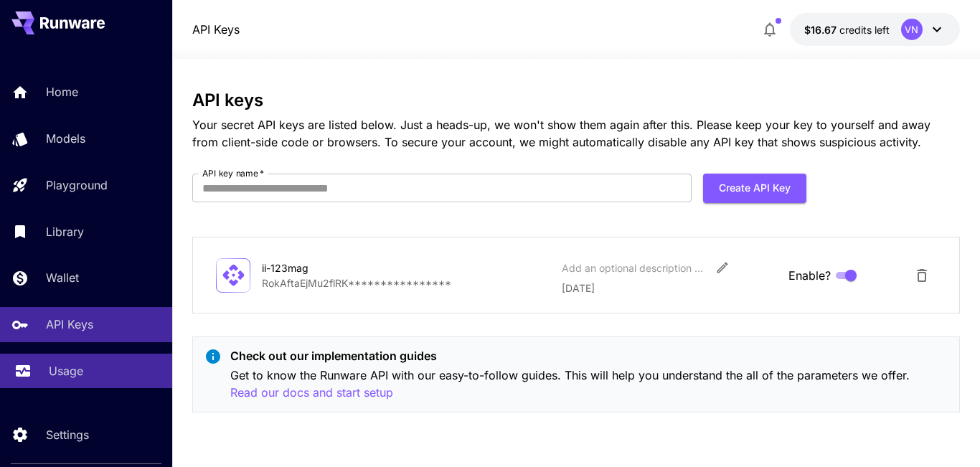  I want to click on button: Create API Key, so click(755, 188).